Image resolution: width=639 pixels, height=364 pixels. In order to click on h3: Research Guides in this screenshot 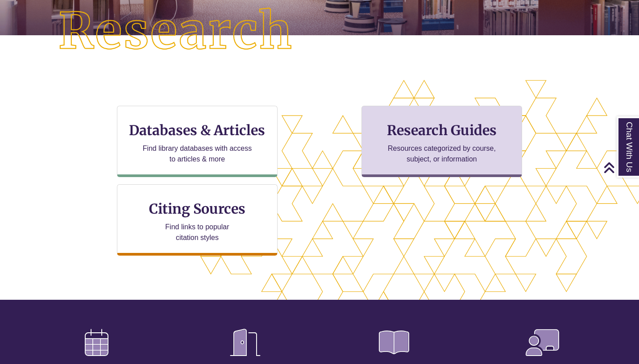, I will do `click(442, 131)`.